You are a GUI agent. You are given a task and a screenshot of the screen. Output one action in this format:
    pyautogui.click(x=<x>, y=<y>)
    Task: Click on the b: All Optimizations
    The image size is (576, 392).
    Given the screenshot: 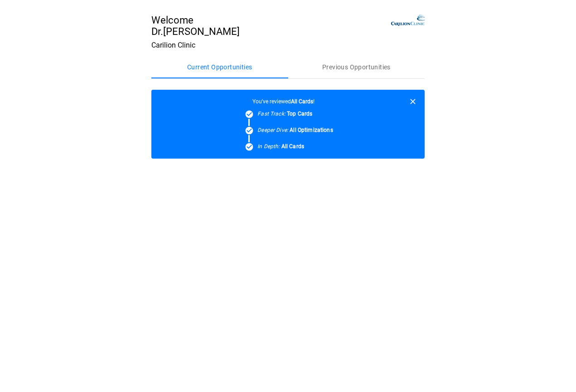 What is the action you would take?
    pyautogui.click(x=311, y=130)
    